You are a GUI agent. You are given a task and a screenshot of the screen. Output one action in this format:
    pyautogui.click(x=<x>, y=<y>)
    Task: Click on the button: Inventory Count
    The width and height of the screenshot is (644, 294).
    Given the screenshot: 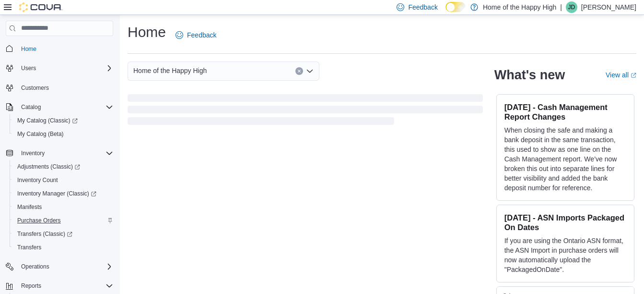 What is the action you would take?
    pyautogui.click(x=63, y=180)
    